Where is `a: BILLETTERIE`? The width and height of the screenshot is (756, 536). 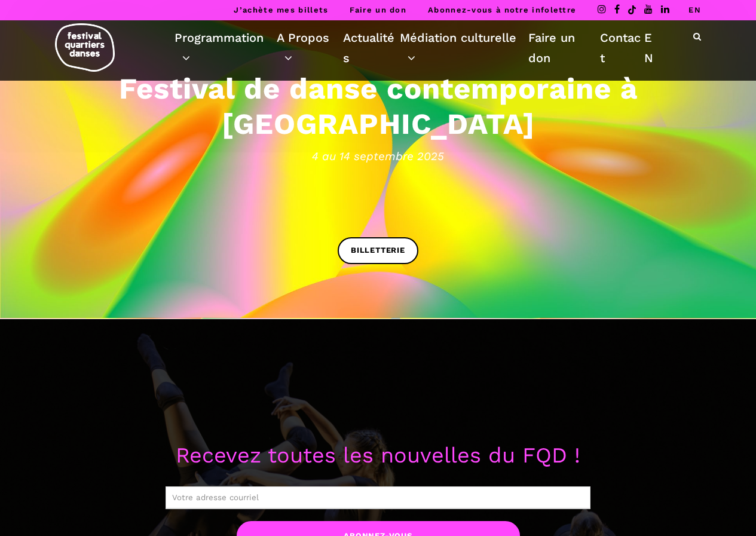
a: BILLETTERIE is located at coordinates (378, 250).